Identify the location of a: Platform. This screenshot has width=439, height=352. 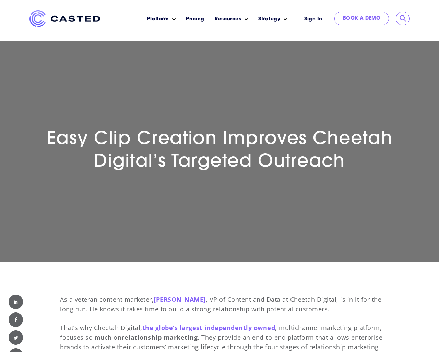
(158, 19).